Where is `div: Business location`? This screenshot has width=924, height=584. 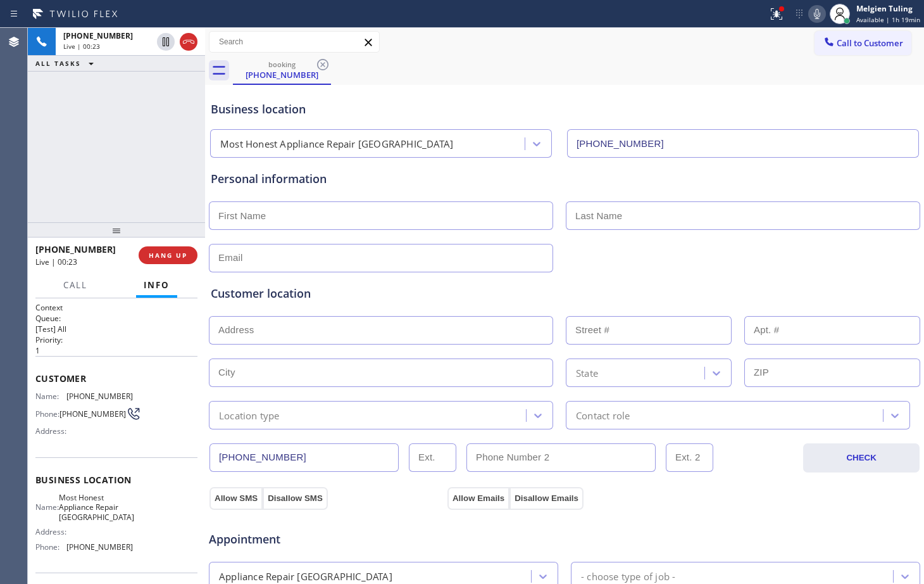 div: Business location is located at coordinates (564, 109).